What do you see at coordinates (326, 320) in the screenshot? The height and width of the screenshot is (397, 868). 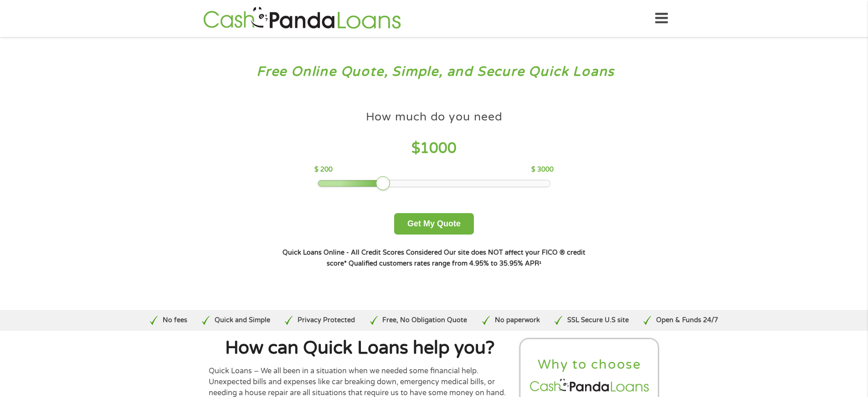 I see `p: Privacy Protected` at bounding box center [326, 320].